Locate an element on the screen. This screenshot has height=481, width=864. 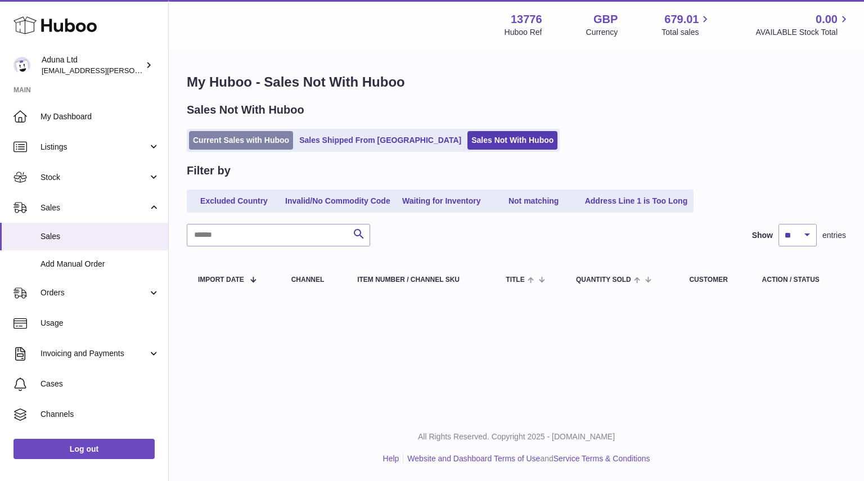
span: Orders is located at coordinates (94, 292).